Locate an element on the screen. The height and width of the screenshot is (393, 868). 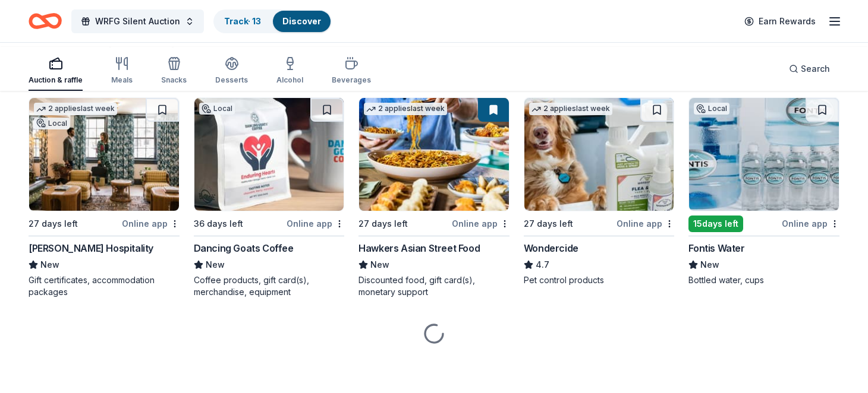
a: Track· 13 is located at coordinates (243, 20).